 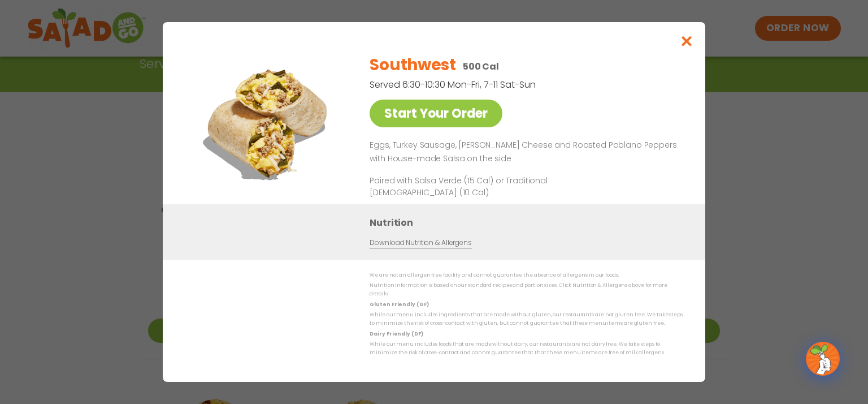 What do you see at coordinates (823, 358) in the screenshot?
I see `img: wpChatIcon` at bounding box center [823, 358].